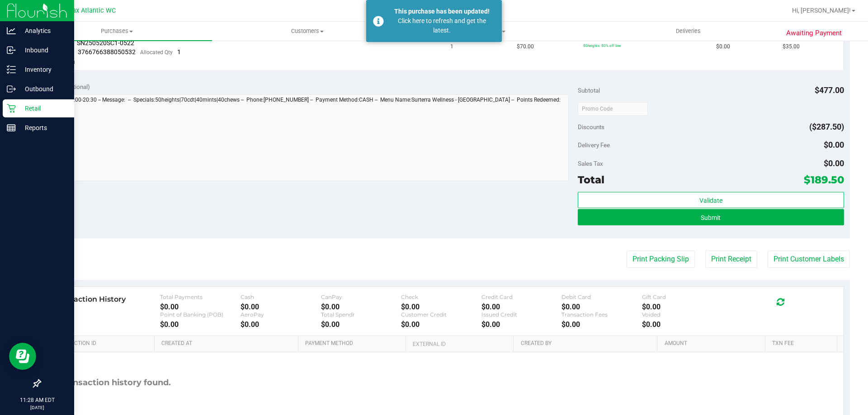 The height and width of the screenshot is (415, 868). What do you see at coordinates (589, 90) in the screenshot?
I see `span: Subtotal` at bounding box center [589, 90].